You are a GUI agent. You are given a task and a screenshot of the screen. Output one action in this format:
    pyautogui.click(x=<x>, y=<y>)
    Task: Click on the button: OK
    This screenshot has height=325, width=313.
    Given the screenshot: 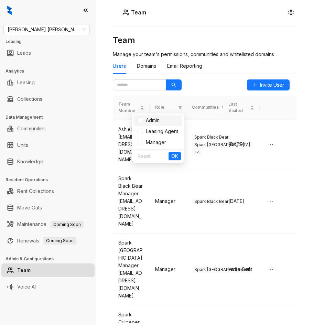 What is the action you would take?
    pyautogui.click(x=175, y=156)
    